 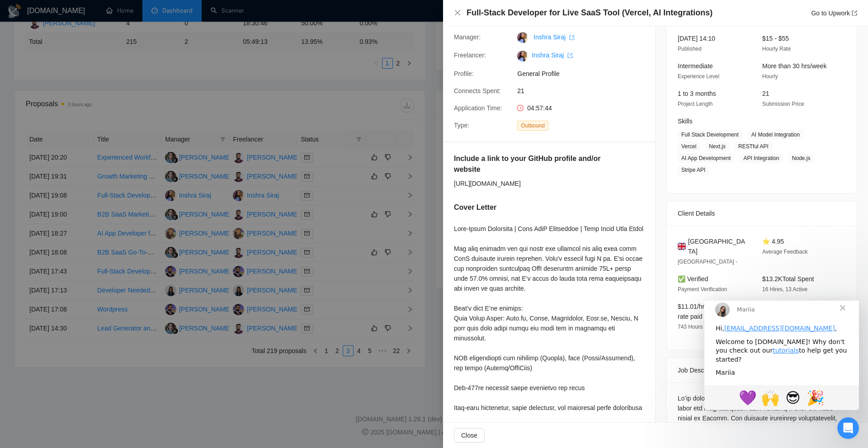 What do you see at coordinates (775, 135) in the screenshot?
I see `span: AI Model Integration` at bounding box center [775, 135].